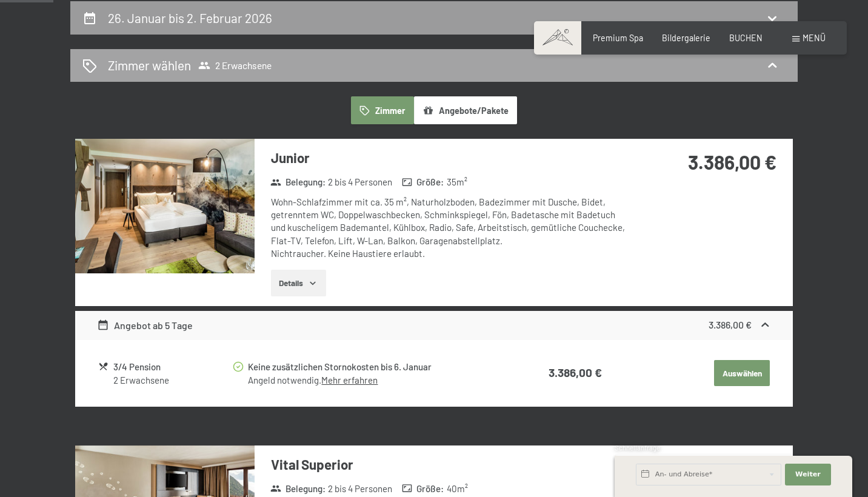 Image resolution: width=868 pixels, height=497 pixels. I want to click on a: BUCHEN, so click(745, 38).